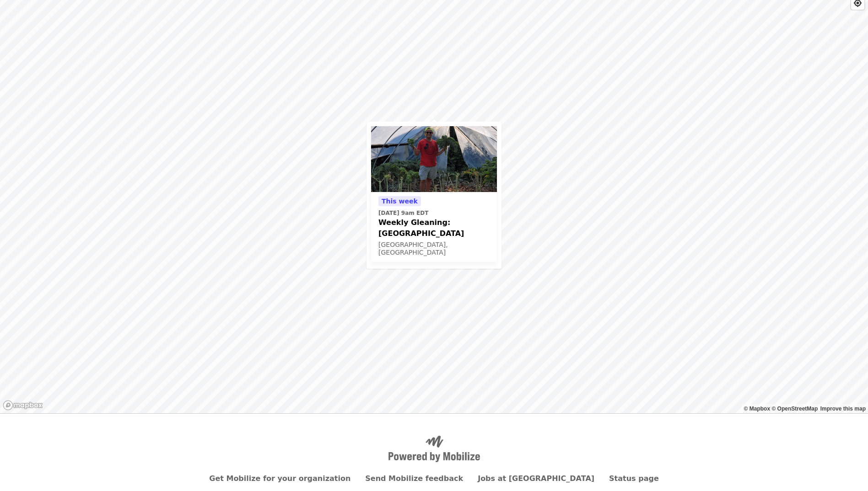  I want to click on span: Get Mobilize for your organization, so click(279, 478).